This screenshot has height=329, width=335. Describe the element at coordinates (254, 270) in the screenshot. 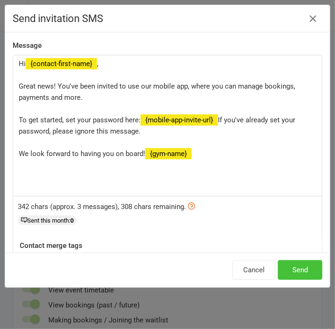

I see `button: Cancel` at that location.